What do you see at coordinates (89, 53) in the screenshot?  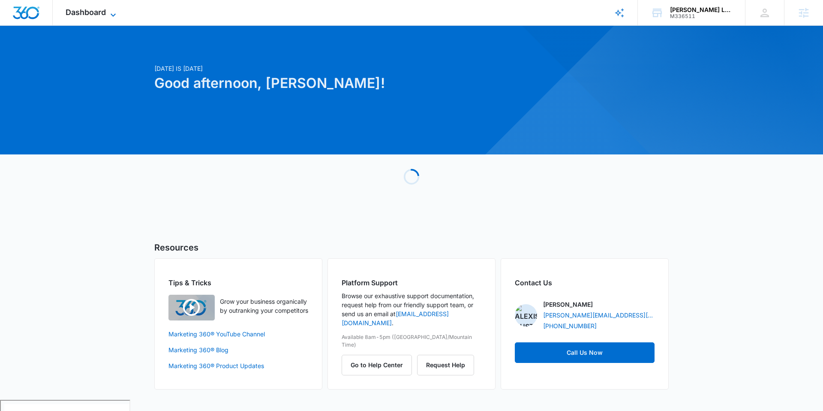 I see `img: tab_keywords_by_traffic_grey.svg` at bounding box center [89, 53].